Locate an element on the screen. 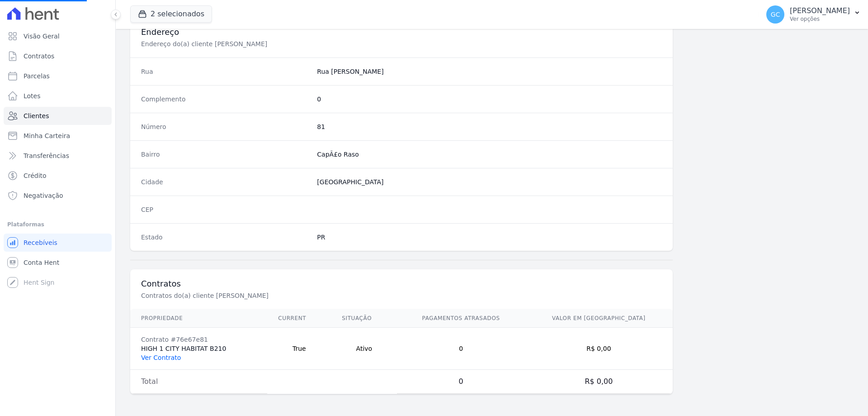 The height and width of the screenshot is (416, 868). a: Lotes is located at coordinates (57, 96).